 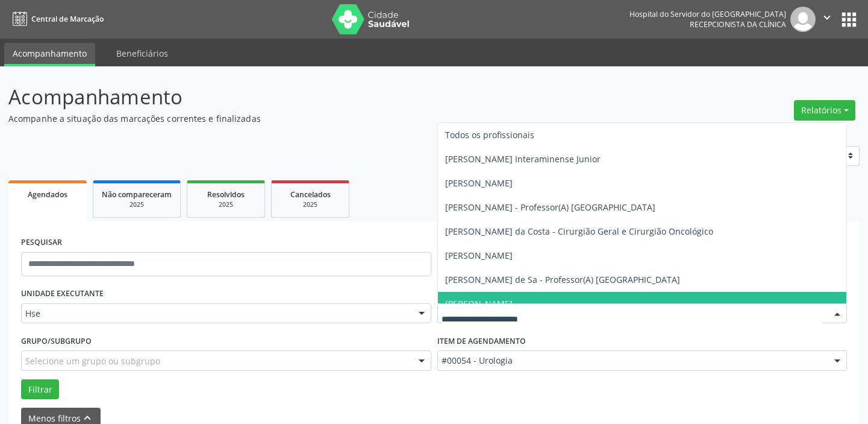 I want to click on p: Acompanhamento, so click(x=306, y=97).